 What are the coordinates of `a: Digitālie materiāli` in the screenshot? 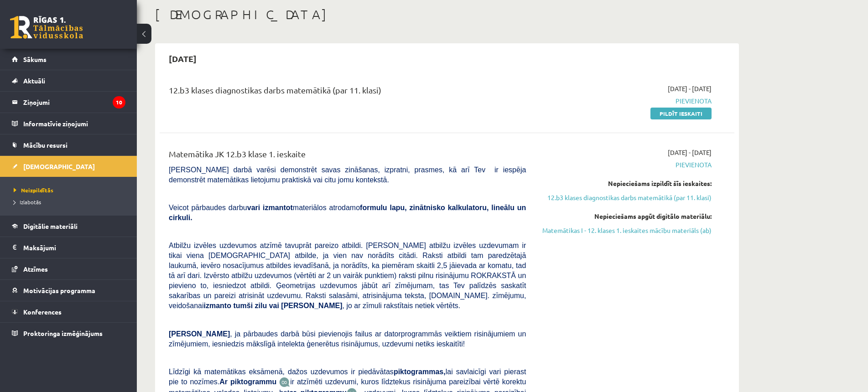 It's located at (68, 226).